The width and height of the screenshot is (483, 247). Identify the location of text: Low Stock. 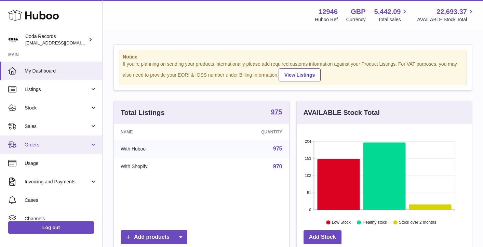
(341, 222).